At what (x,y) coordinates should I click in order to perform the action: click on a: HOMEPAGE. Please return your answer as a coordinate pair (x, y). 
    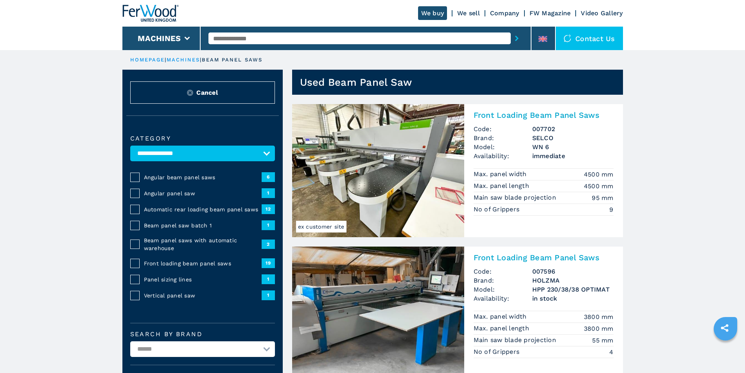
    Looking at the image, I should click on (147, 59).